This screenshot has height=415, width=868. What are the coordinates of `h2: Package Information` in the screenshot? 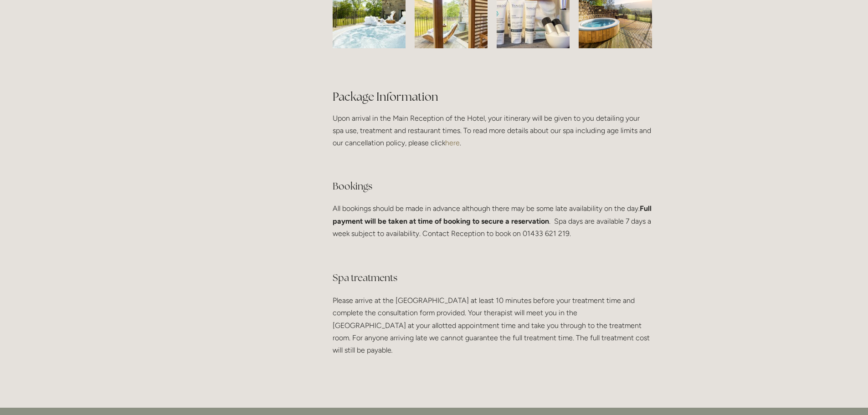 It's located at (492, 89).